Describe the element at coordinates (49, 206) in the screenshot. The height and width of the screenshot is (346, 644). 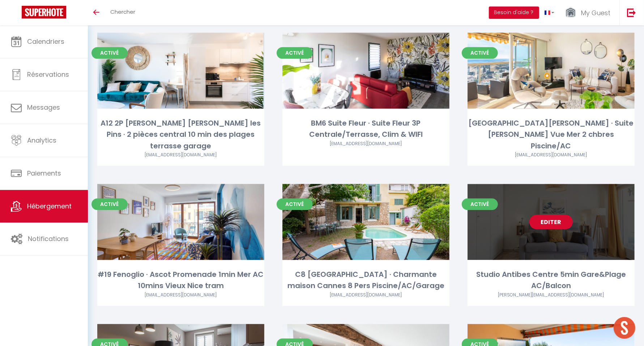
I see `span: Hébergement` at that location.